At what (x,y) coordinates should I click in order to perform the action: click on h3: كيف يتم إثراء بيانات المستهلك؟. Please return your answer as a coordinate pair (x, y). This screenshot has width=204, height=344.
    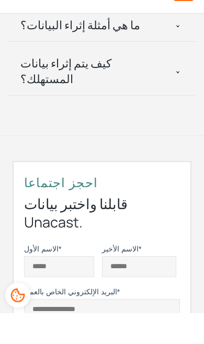
    Looking at the image, I should click on (92, 102).